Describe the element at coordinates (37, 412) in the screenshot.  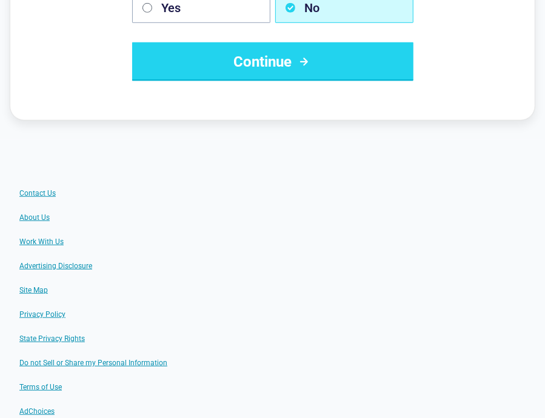
I see `a: AdChoices` at that location.